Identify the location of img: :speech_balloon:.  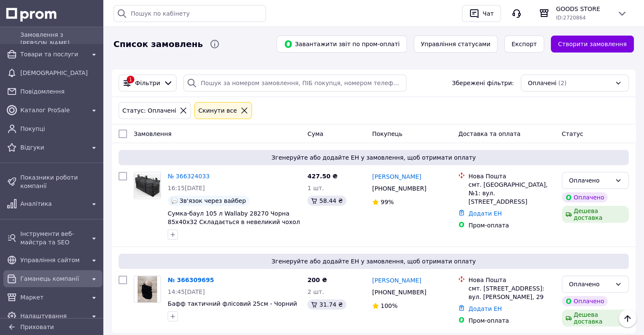
(174, 201).